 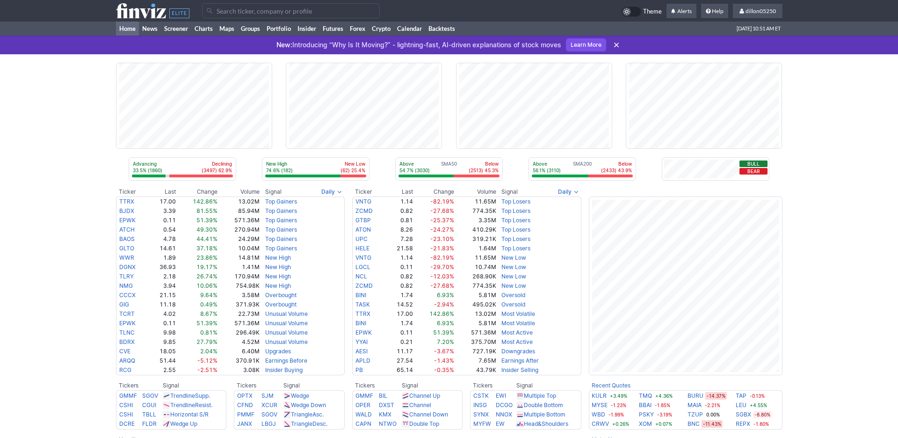 What do you see at coordinates (483, 164) in the screenshot?
I see `p: Below` at bounding box center [483, 164].